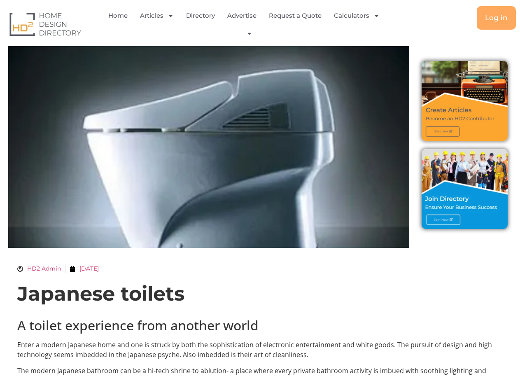  Describe the element at coordinates (260, 293) in the screenshot. I see `h1: Japanese toilets` at that location.